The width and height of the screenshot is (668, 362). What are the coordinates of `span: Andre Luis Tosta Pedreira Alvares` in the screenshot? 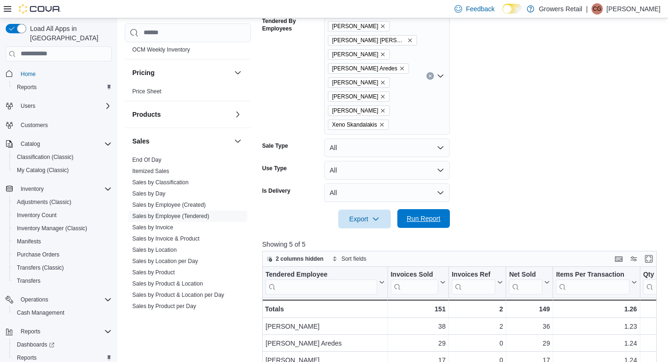 It's located at (372, 40).